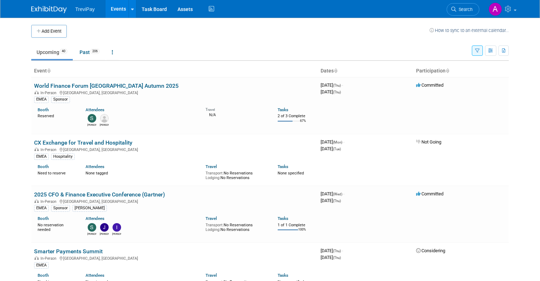 This screenshot has width=540, height=281. Describe the element at coordinates (464, 9) in the screenshot. I see `span: Search` at that location.